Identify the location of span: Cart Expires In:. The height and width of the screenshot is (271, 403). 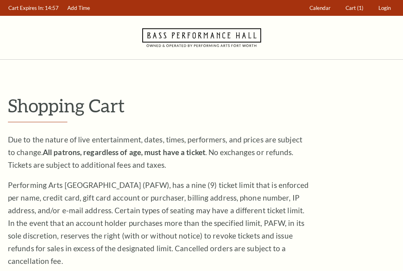
(26, 8).